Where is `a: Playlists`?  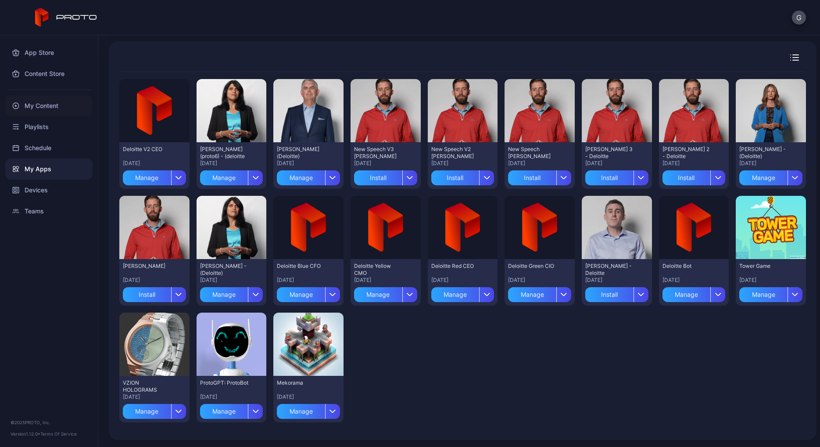
a: Playlists is located at coordinates (49, 127).